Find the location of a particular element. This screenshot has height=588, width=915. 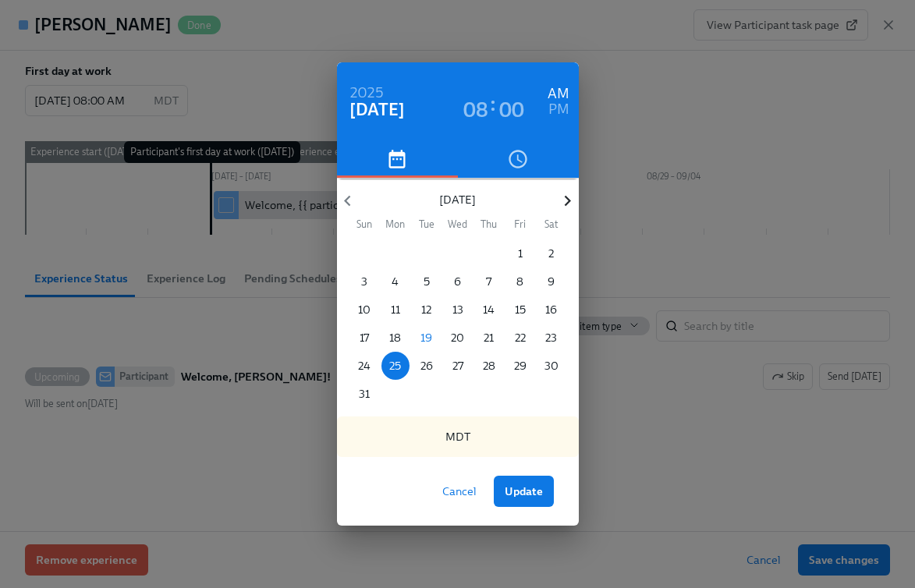

h3: 08 is located at coordinates (476, 110).